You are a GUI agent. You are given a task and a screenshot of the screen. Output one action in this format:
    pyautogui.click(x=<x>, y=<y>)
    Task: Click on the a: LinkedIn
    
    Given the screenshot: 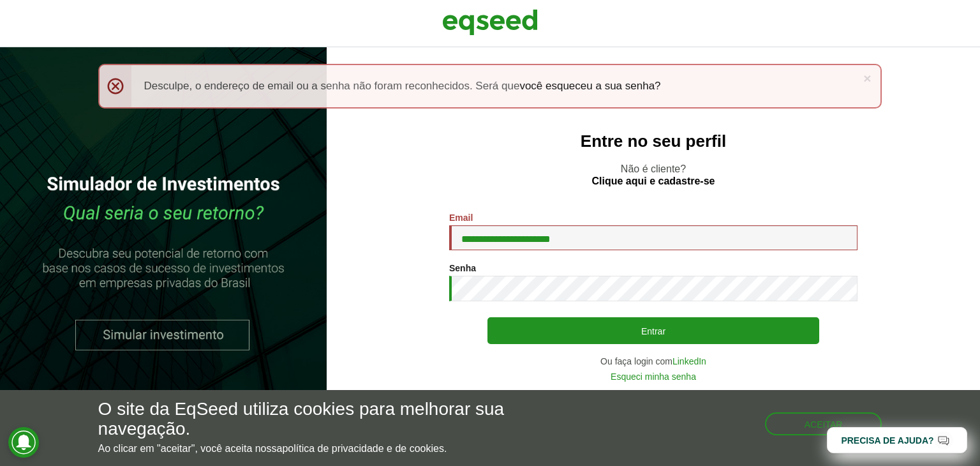 What is the action you would take?
    pyautogui.click(x=689, y=361)
    